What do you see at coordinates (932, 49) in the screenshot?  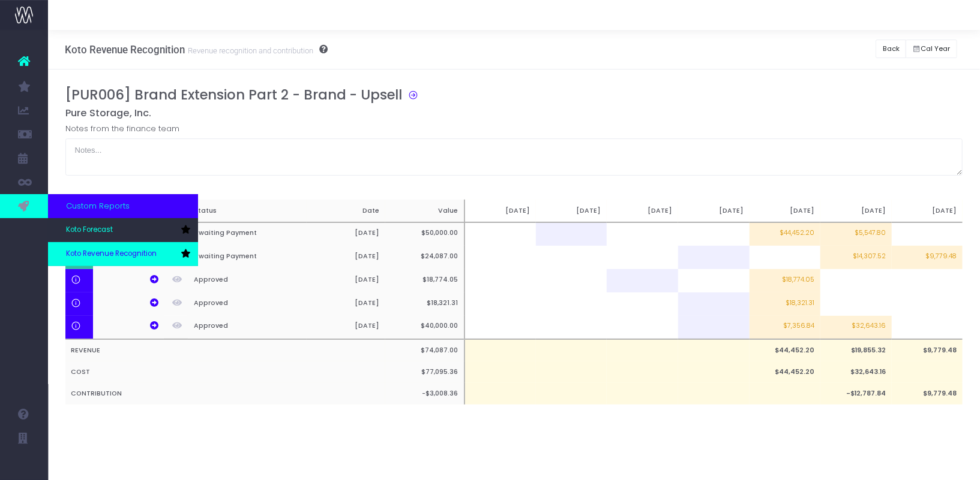 I see `button: Cal Year` at bounding box center [932, 49].